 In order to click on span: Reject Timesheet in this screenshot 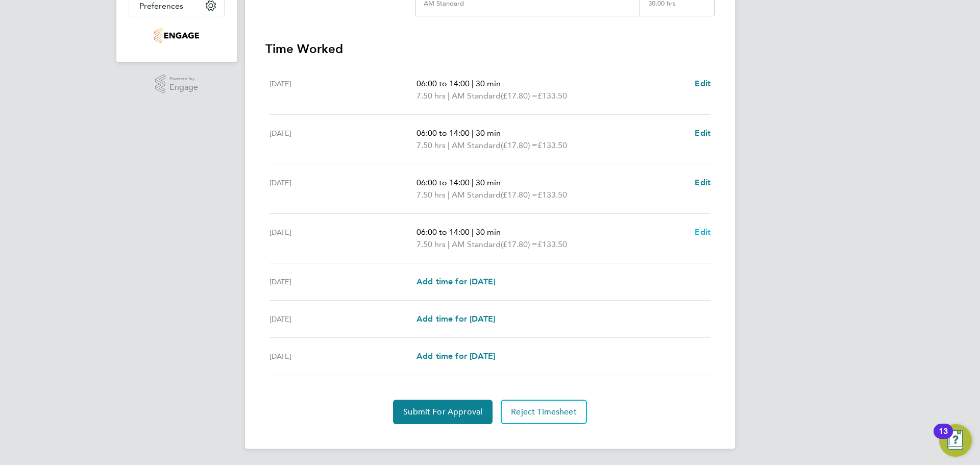, I will do `click(543, 412)`.